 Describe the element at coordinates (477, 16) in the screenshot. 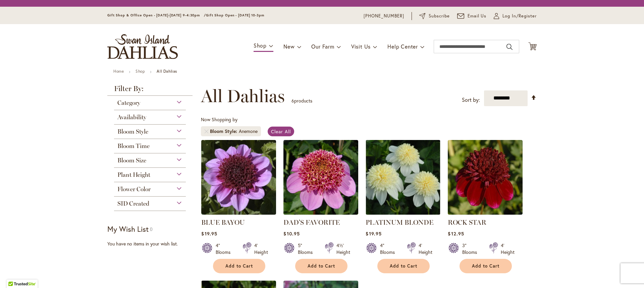

I see `span: Email Us` at that location.